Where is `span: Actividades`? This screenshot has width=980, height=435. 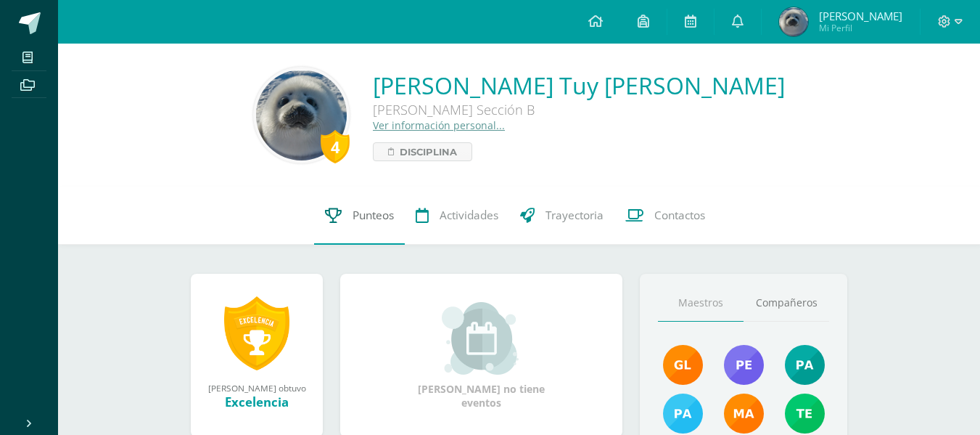 span: Actividades is located at coordinates (468, 215).